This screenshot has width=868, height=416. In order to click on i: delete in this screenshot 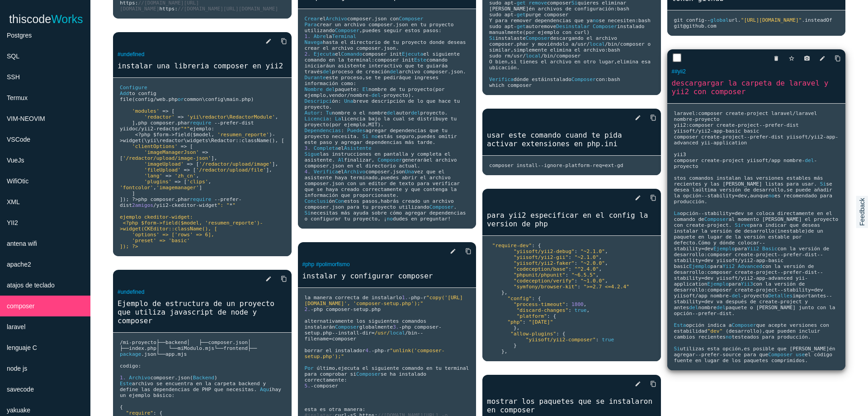, I will do `click(776, 59)`.